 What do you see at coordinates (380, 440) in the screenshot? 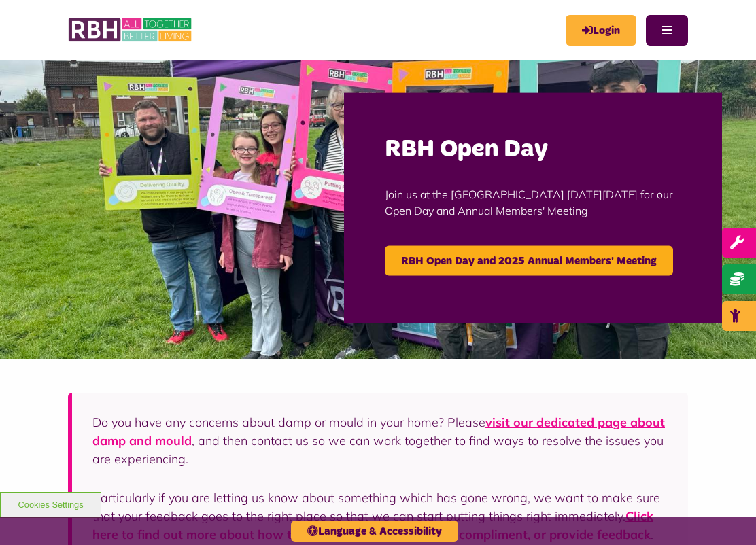
I see `p: Do you have any concerns about damp or mould in your home? Please , and then contact us so we can...` at bounding box center [380, 440].